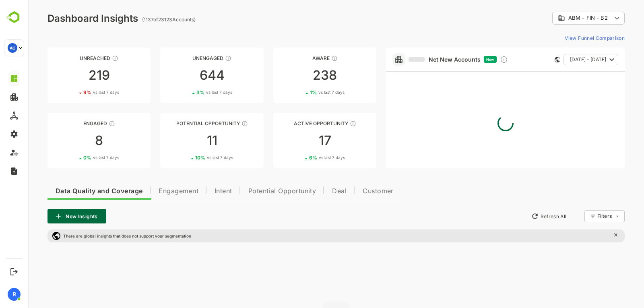  Describe the element at coordinates (83, 124) in the screenshot. I see `div: These accounts are warm, further nurturing would qualify them to MQAs` at that location.